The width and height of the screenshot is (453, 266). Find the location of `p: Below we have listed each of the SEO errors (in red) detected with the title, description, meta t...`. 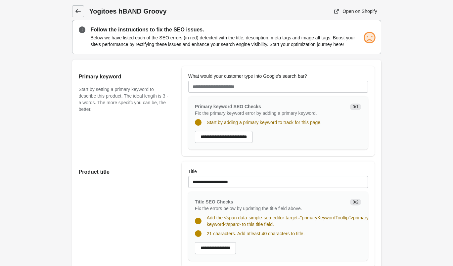

p: Below we have listed each of the SEO errors (in red) detected with the title, description, meta t... is located at coordinates (233, 41).